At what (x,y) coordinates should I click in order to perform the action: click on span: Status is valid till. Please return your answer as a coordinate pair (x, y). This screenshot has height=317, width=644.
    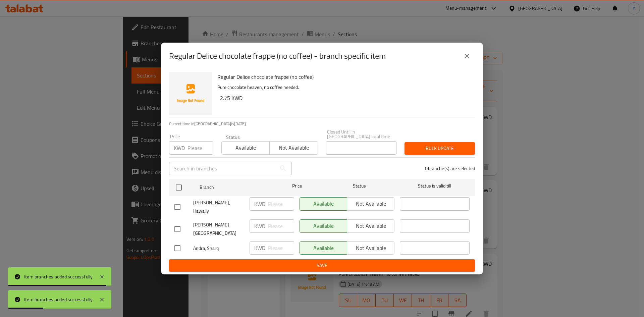
    Looking at the image, I should click on (435, 186).